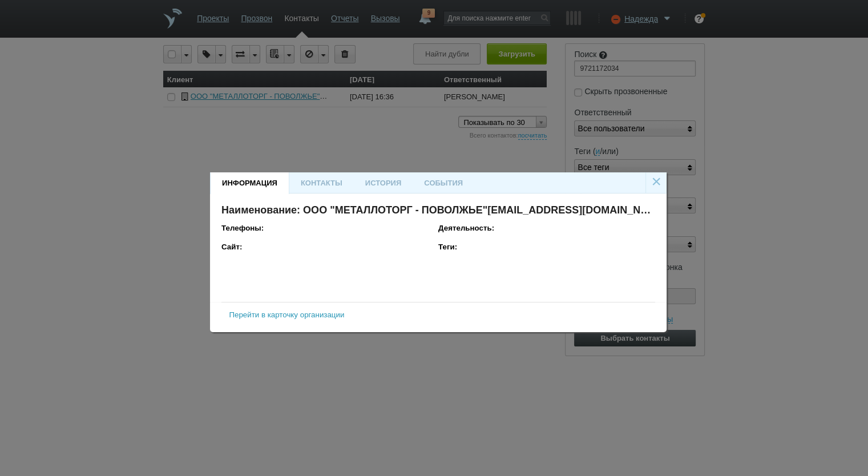 The image size is (868, 476). I want to click on b: Телефоны:, so click(243, 227).